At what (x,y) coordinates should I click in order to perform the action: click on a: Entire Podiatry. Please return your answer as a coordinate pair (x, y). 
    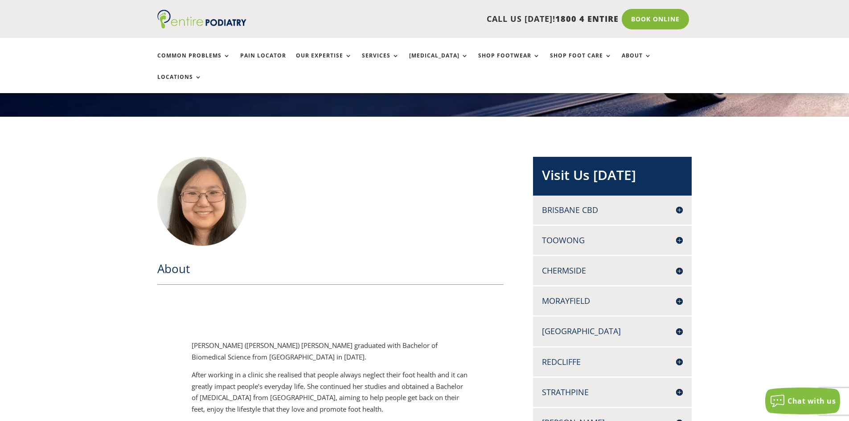
    Looking at the image, I should click on (202, 26).